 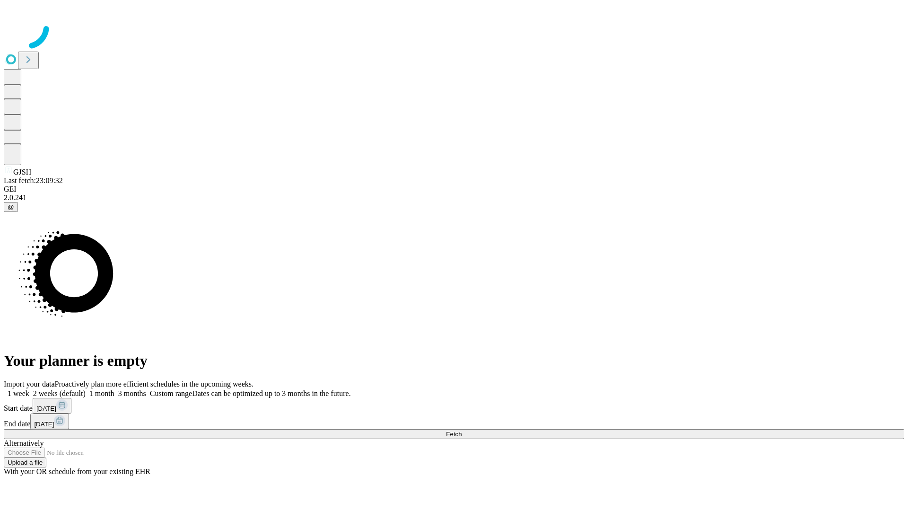 I want to click on span: Custom range, so click(x=171, y=393).